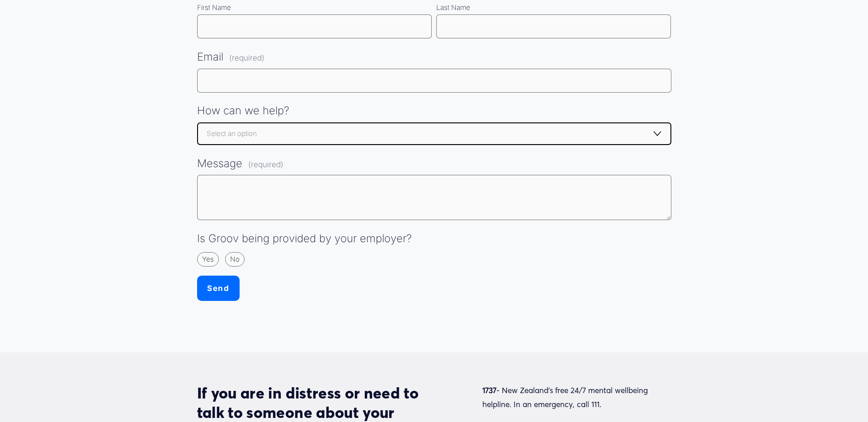 This screenshot has width=868, height=422. I want to click on select: How can we help?, so click(434, 134).